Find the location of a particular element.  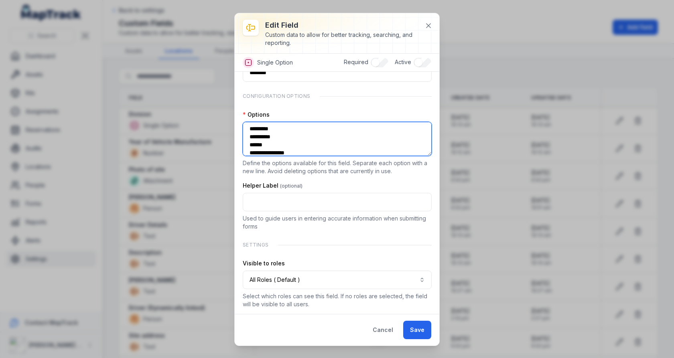

p: Select which roles can see this field. If no roles are selected, the field will be visible to all... is located at coordinates (337, 300).